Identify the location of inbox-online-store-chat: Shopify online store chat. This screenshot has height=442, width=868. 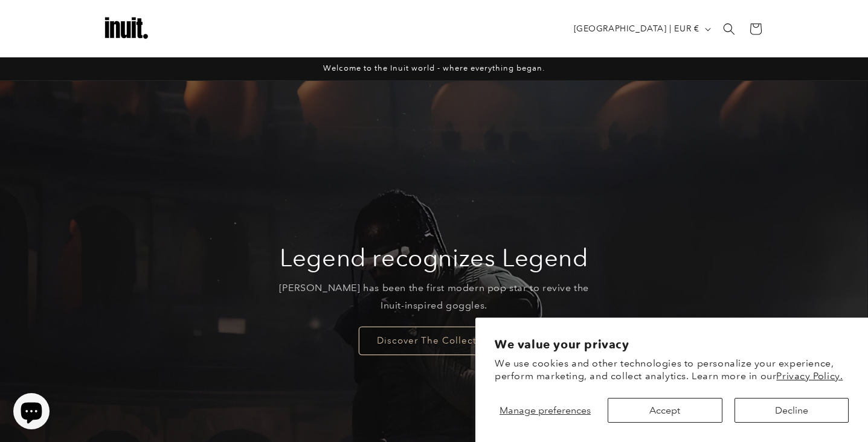
(31, 413).